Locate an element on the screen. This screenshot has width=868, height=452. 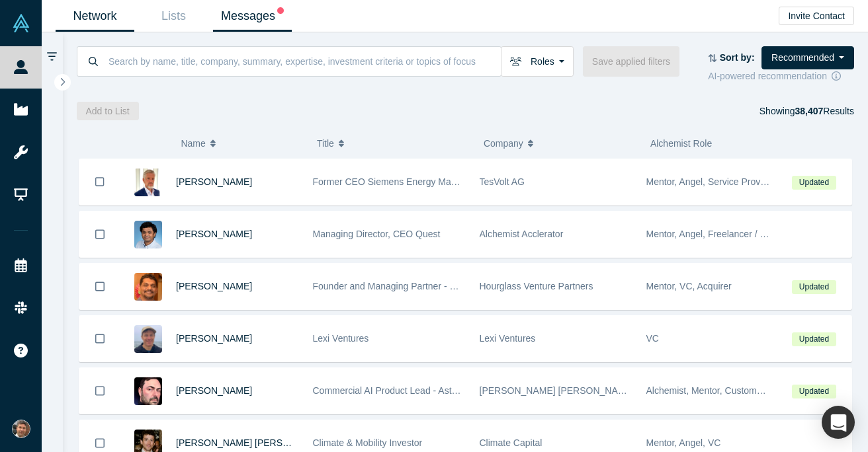
a: Network is located at coordinates (94, 16).